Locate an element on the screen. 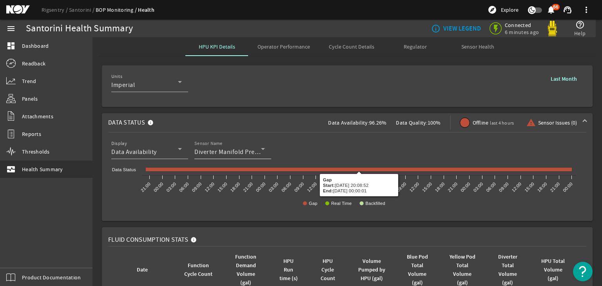  span: Health Summary is located at coordinates (42, 169).